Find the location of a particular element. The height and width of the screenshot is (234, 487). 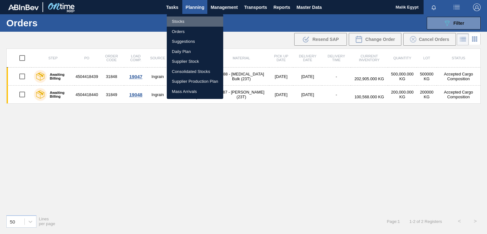

a: Suggestions is located at coordinates (195, 42).